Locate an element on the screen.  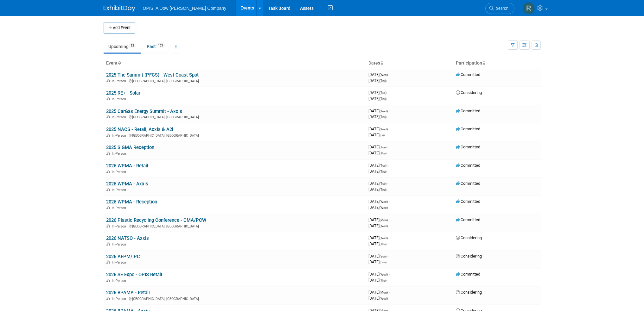
img: ExhibitDay is located at coordinates (119, 9).